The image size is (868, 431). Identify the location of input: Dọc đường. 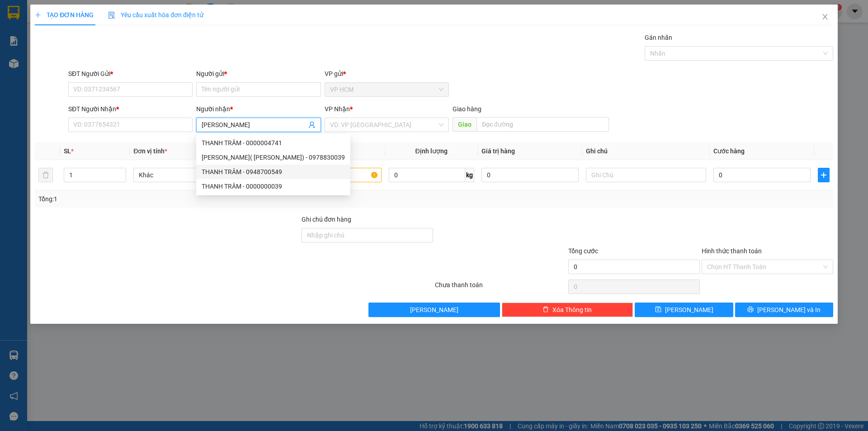
(543, 124).